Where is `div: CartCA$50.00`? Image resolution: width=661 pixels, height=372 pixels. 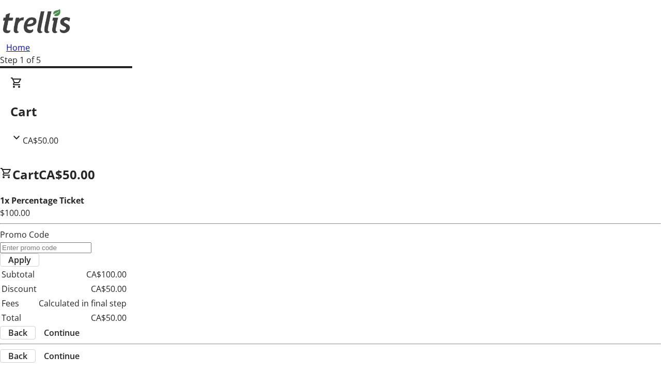
div: CartCA$50.00 is located at coordinates (330, 112).